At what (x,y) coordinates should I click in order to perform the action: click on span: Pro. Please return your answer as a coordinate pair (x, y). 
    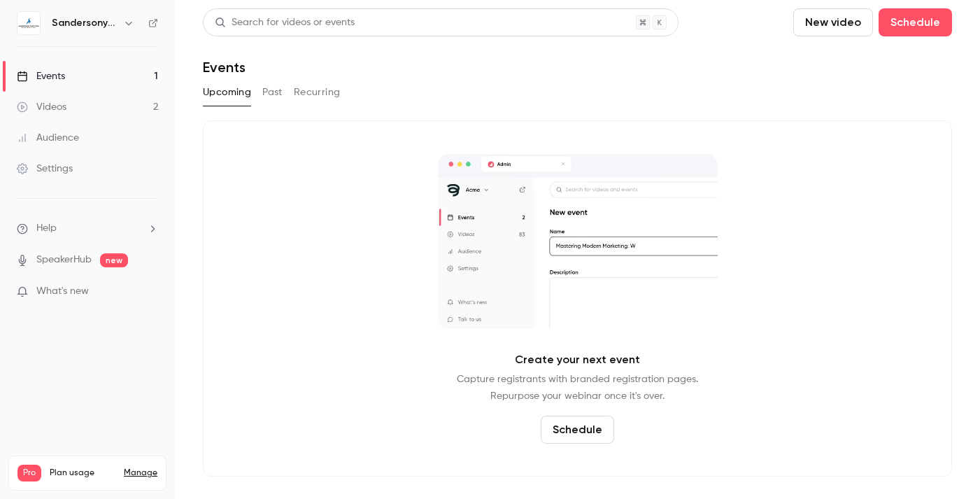
    Looking at the image, I should click on (29, 473).